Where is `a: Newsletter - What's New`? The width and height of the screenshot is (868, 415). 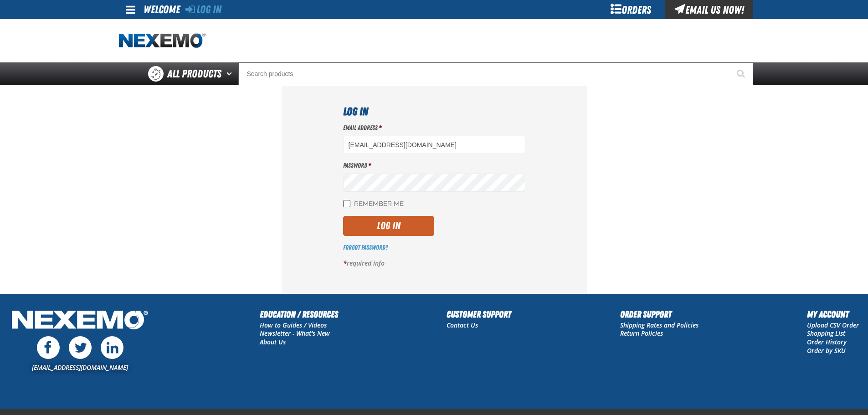 a: Newsletter - What's New is located at coordinates (295, 333).